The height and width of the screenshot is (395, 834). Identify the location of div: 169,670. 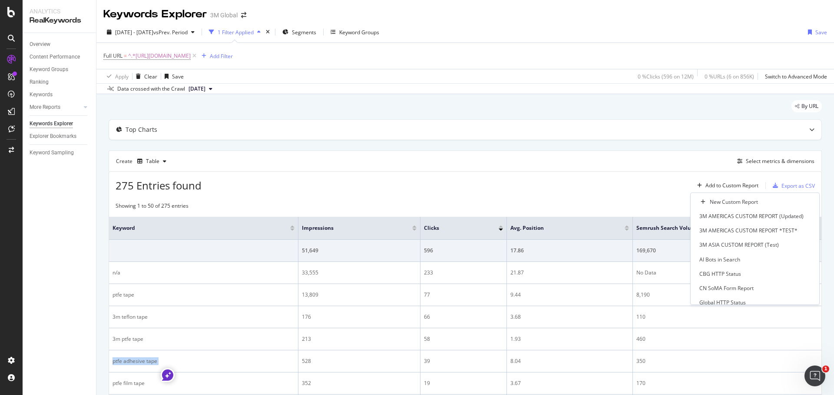
(727, 251).